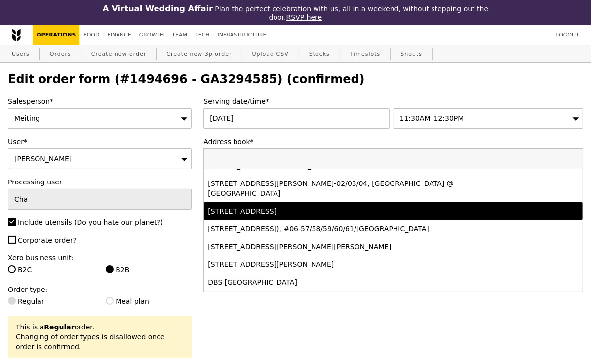  Describe the element at coordinates (100, 289) in the screenshot. I see `label: Order type:` at that location.